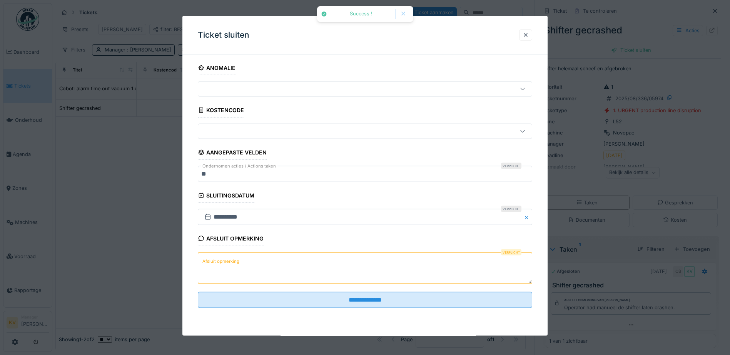 The height and width of the screenshot is (355, 730). I want to click on h3: Ticket sluiten, so click(224, 35).